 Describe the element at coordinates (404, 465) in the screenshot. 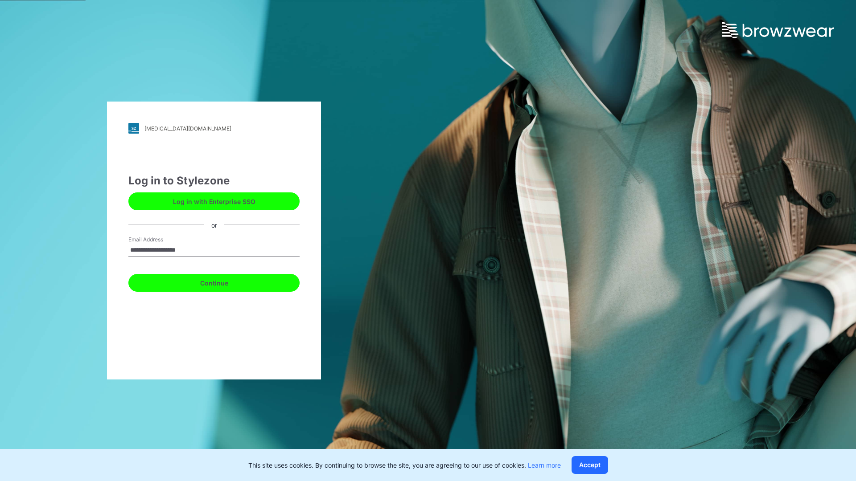

I see `p: This site uses cookies. By continuing to browse the site, you are agreeing to our use of cookies.` at that location.